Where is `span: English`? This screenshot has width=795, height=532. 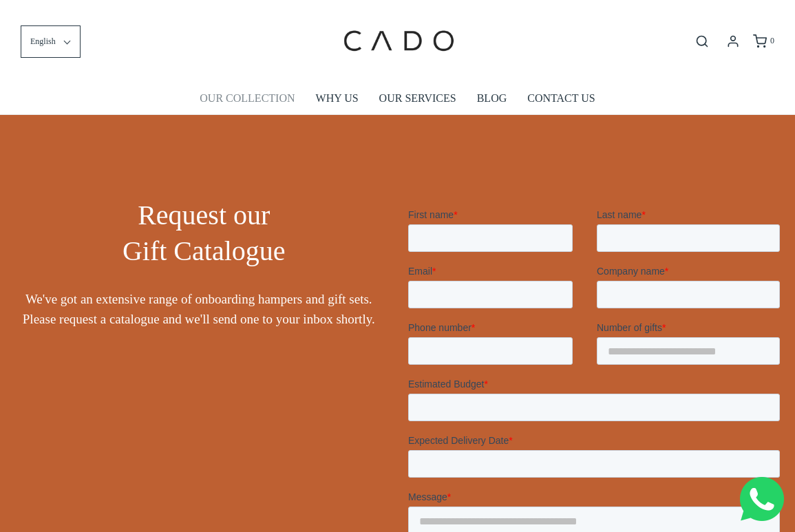 span: English is located at coordinates (43, 42).